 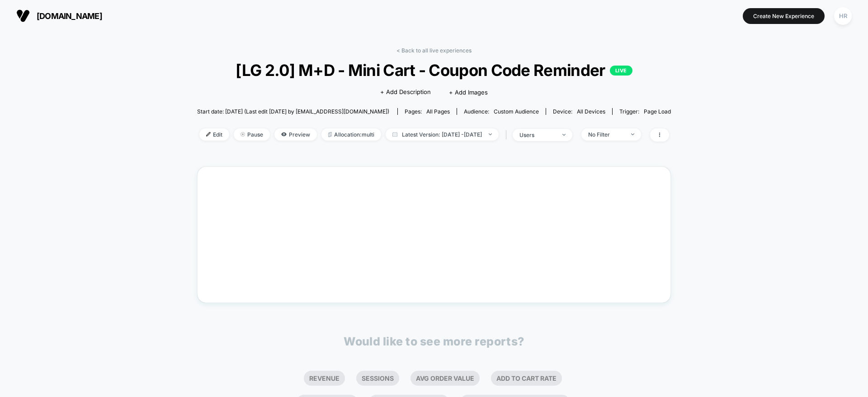 What do you see at coordinates (434, 50) in the screenshot?
I see `a: < Back to all live experiences` at bounding box center [434, 50].